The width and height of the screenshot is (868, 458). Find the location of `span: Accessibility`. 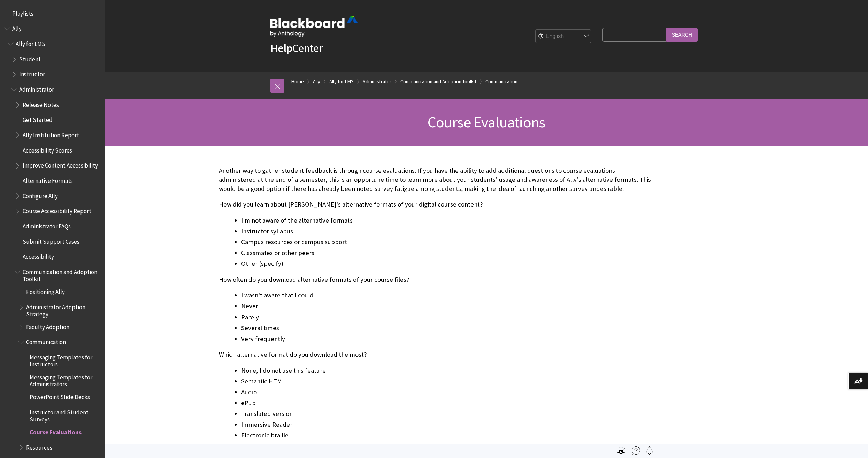

span: Accessibility is located at coordinates (38, 256).